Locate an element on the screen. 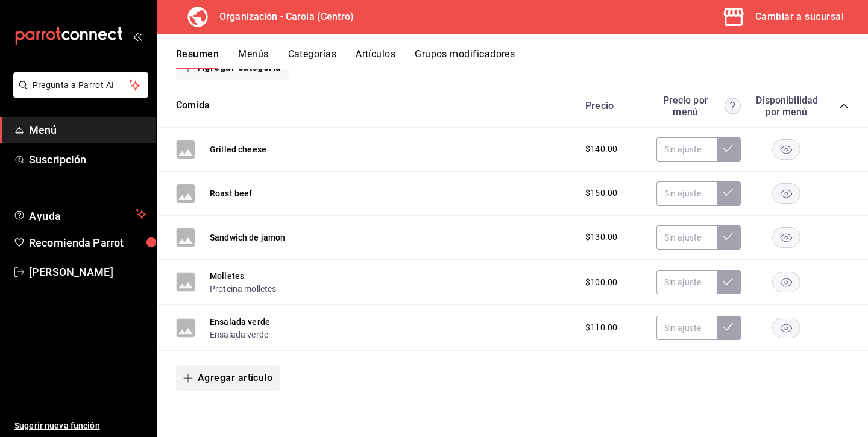 The height and width of the screenshot is (437, 868). button: Grilled cheese is located at coordinates (238, 149).